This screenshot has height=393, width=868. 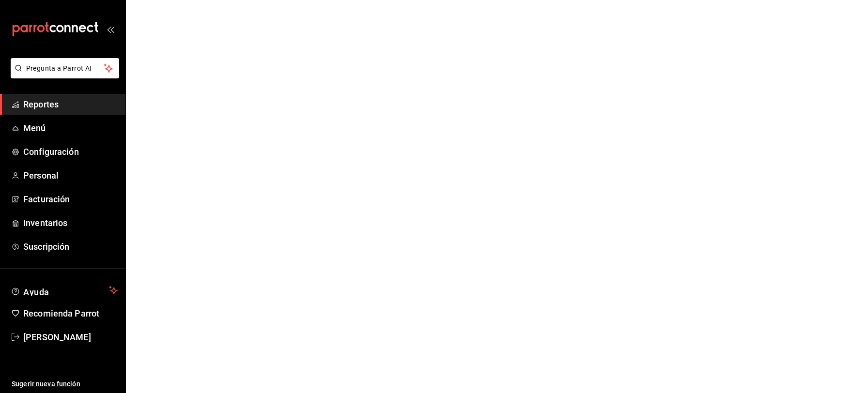 I want to click on span: Ayuda, so click(x=64, y=291).